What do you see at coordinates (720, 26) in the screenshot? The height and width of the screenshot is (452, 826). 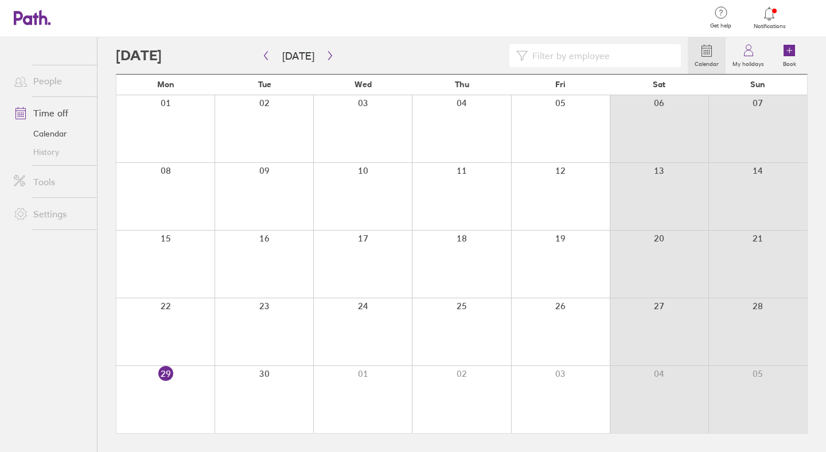 I see `span: Get help` at bounding box center [720, 26].